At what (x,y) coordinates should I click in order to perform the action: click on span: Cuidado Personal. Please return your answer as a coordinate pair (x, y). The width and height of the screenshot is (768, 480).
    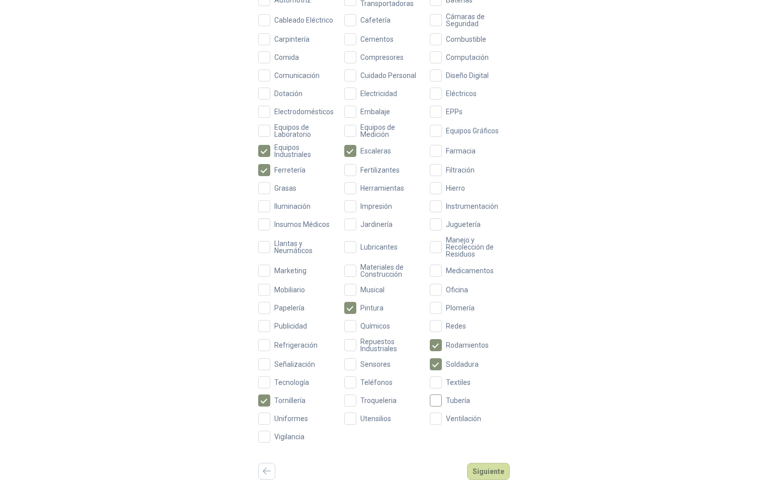
    Looking at the image, I should click on (388, 75).